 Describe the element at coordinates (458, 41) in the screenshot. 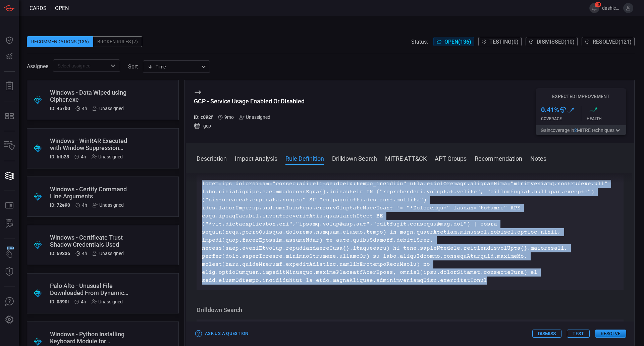

I see `span: Open ( 136 )` at that location.